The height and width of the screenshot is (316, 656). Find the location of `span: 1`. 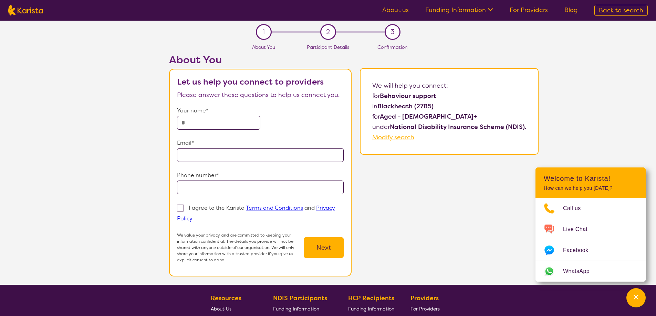

span: 1 is located at coordinates (263, 32).